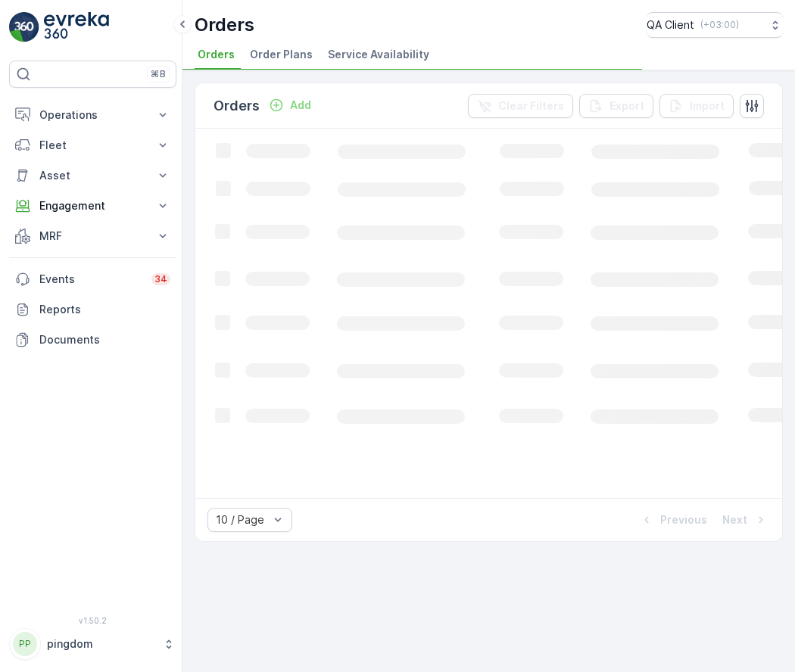 The image size is (795, 672). Describe the element at coordinates (92, 206) in the screenshot. I see `button: Engagement` at that location.